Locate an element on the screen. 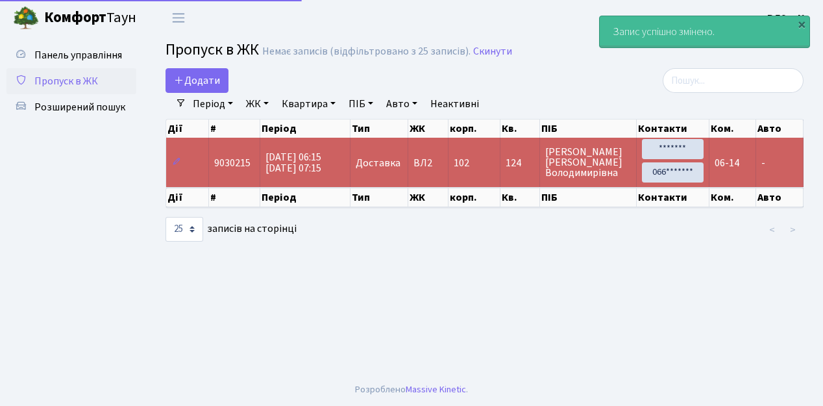 This screenshot has height=406, width=823. a: Неактивні is located at coordinates (454, 104).